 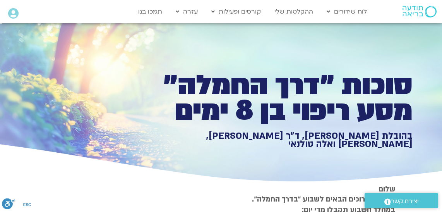 I want to click on a: ההקלטות שלי, so click(x=294, y=12).